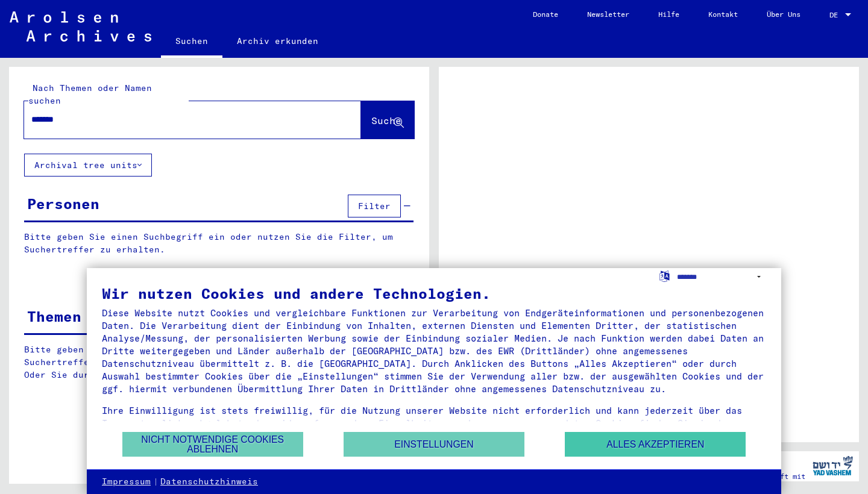 The width and height of the screenshot is (868, 494). I want to click on select: Sprache auswählen, so click(721, 276).